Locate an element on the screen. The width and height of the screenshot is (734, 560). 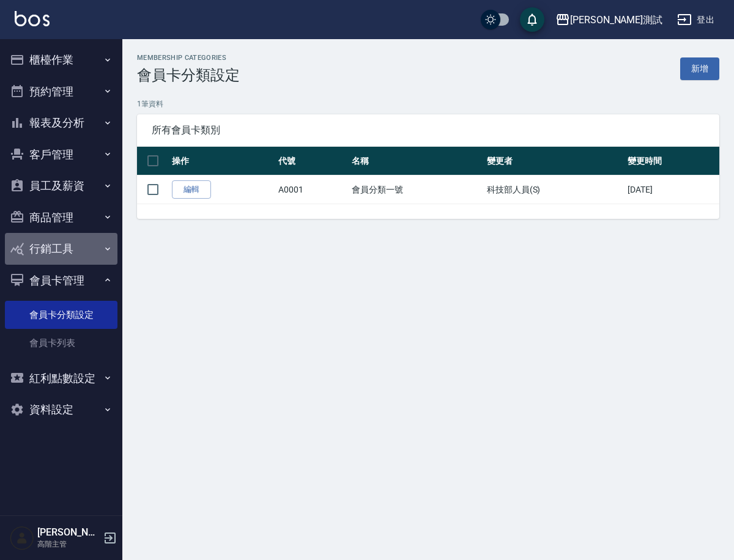
th: 變更者 is located at coordinates (554, 160).